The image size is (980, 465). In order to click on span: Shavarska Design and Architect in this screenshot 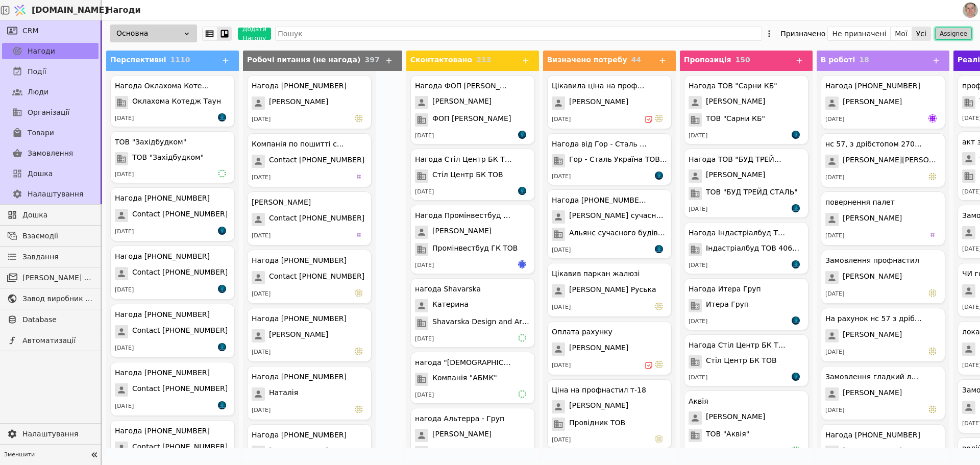, I will do `click(481, 323)`.